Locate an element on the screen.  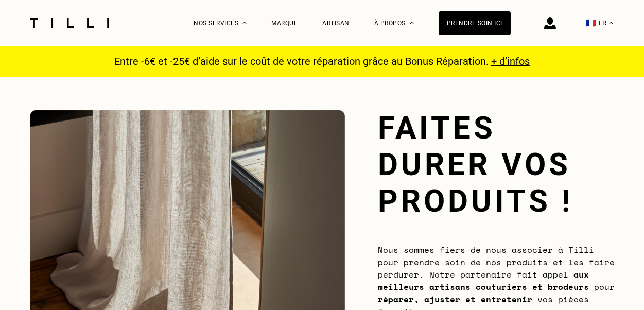
img: Menu déroulant à propos is located at coordinates (412, 23).